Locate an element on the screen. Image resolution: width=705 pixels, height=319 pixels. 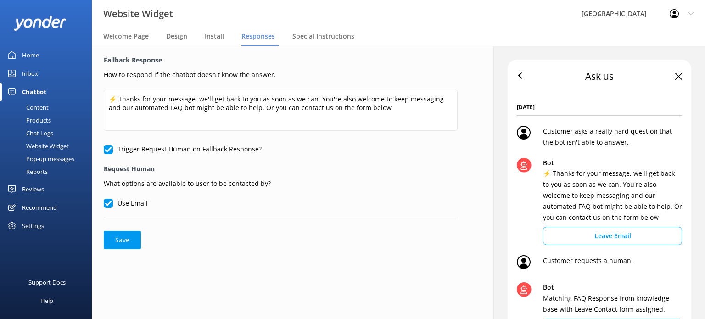
img: yonder-white-logo.png is located at coordinates (40, 23).